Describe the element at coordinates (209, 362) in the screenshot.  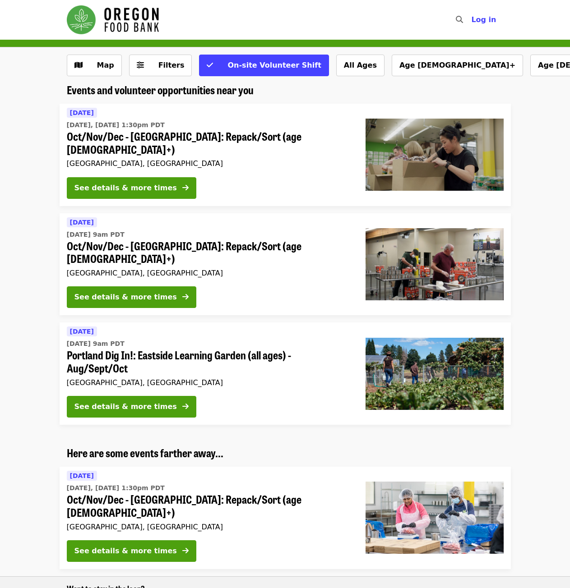
I see `span: Portland Dig In!: Eastside Learning Garden (all ages) - Aug/Sept/Oct` at that location.